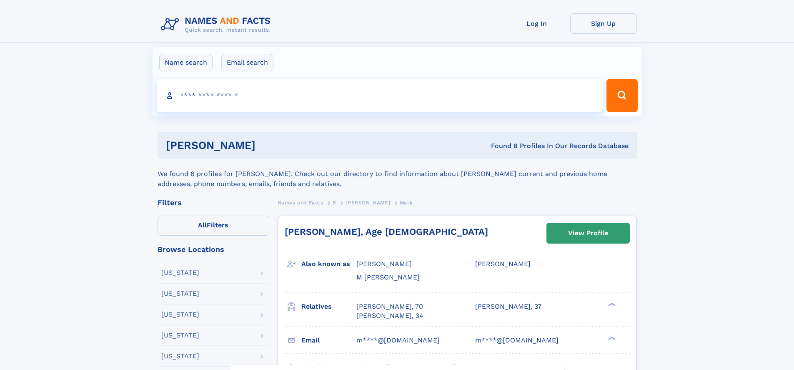  What do you see at coordinates (588, 233) in the screenshot?
I see `div: View Profile` at bounding box center [588, 233].